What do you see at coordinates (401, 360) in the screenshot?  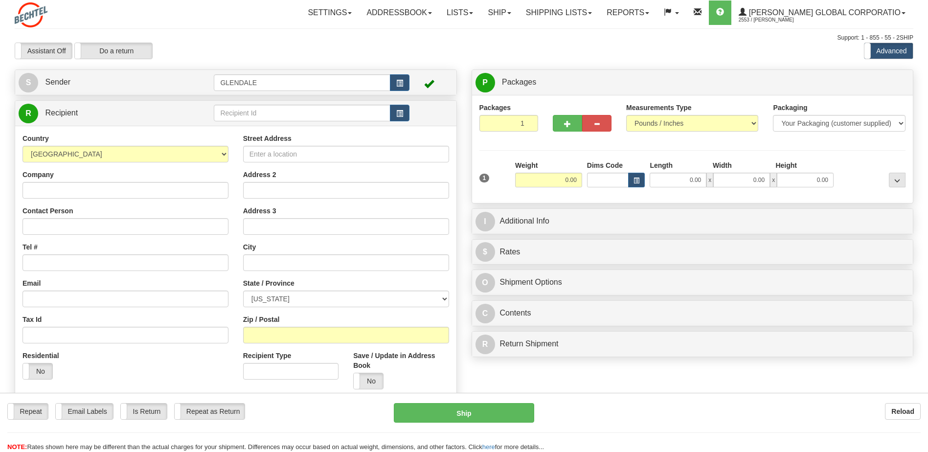 I see `label: Save / Update in Address Book` at bounding box center [401, 360].